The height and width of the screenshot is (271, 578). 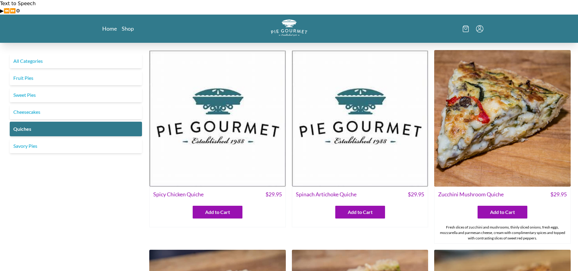 What do you see at coordinates (289, 28) in the screenshot?
I see `img: logo` at bounding box center [289, 28].